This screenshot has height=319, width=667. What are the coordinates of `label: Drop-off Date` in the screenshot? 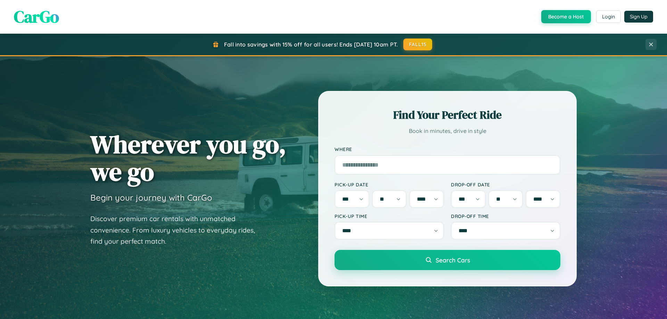 It's located at (506, 185).